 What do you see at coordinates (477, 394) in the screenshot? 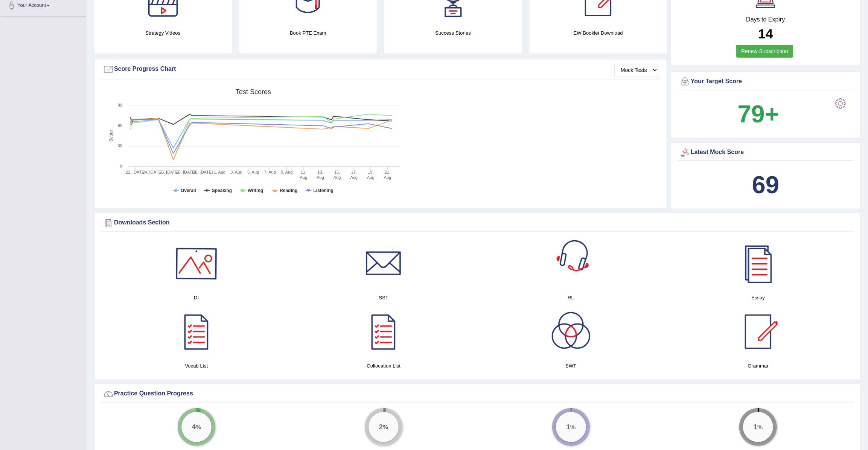
I see `div: Practice Question Progress` at bounding box center [477, 394].